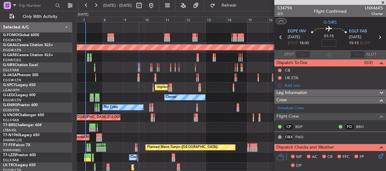  What do you see at coordinates (21, 135) in the screenshot?
I see `a: T7-N1960Legacy 650` at bounding box center [21, 135].